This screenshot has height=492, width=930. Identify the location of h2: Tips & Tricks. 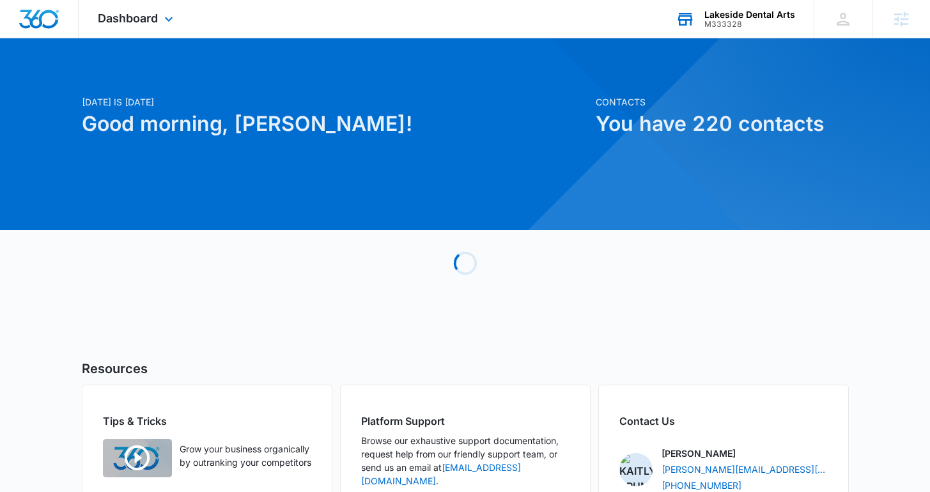
(207, 421).